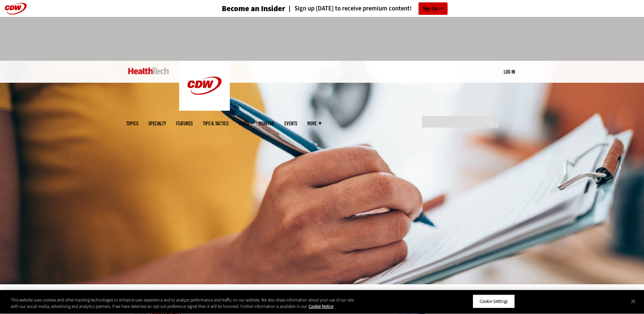  I want to click on h3: Become an Insider, so click(253, 9).